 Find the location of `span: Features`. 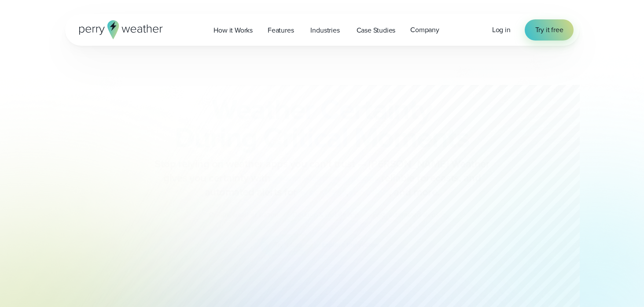

span: Features is located at coordinates (281, 31).